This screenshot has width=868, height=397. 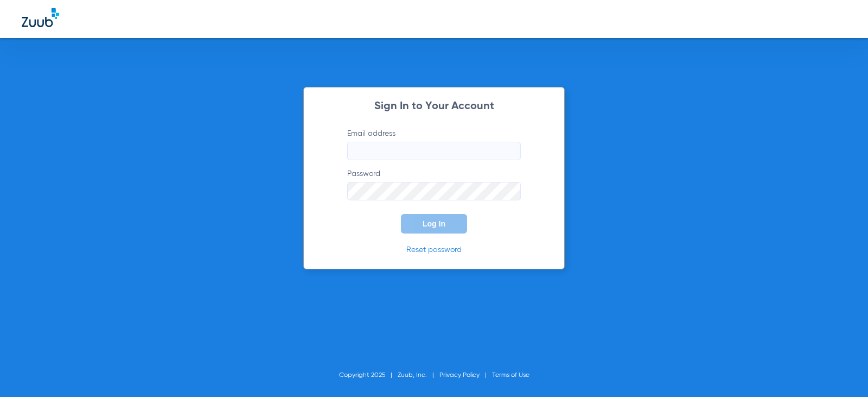 What do you see at coordinates (434, 191) in the screenshot?
I see `input: Password` at bounding box center [434, 191].